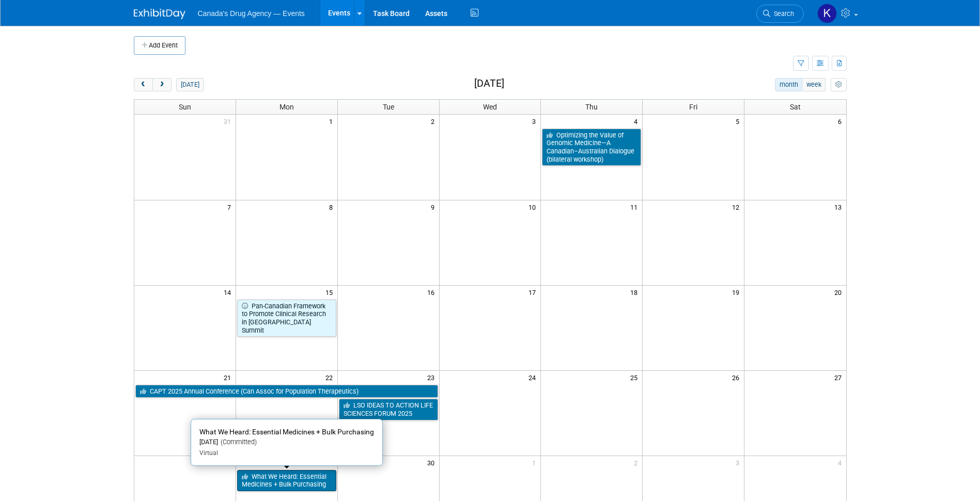  What do you see at coordinates (432, 377) in the screenshot?
I see `span: 23` at bounding box center [432, 377].